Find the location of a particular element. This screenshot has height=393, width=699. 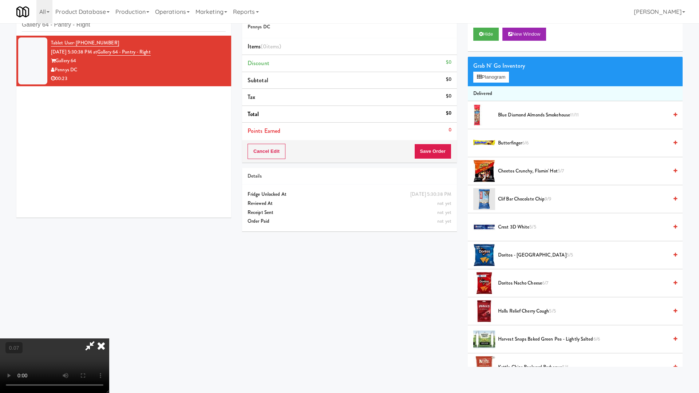

input: Search vision orders is located at coordinates (124, 25).